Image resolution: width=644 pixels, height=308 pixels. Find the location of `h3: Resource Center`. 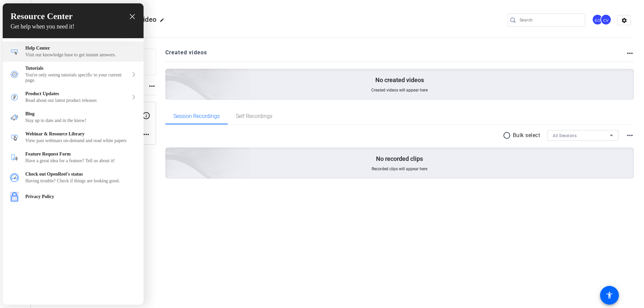

h3: Resource Center is located at coordinates (73, 16).